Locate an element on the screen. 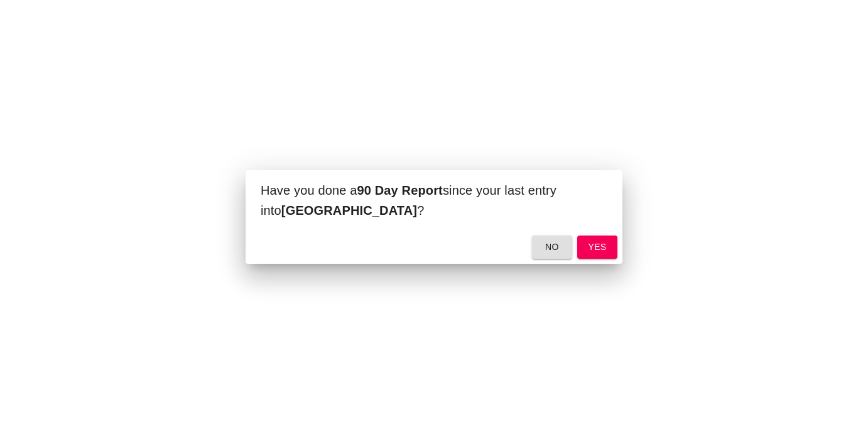 This screenshot has height=434, width=868. span: no is located at coordinates (552, 247).